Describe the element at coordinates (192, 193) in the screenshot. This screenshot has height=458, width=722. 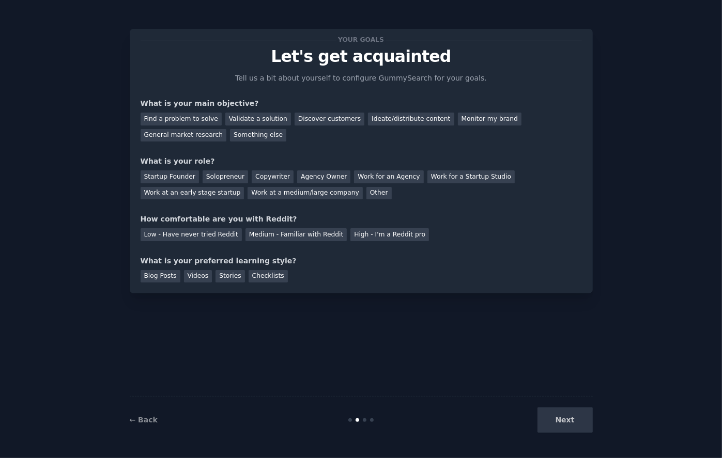
I see `div: Work at an early stage startup` at that location.